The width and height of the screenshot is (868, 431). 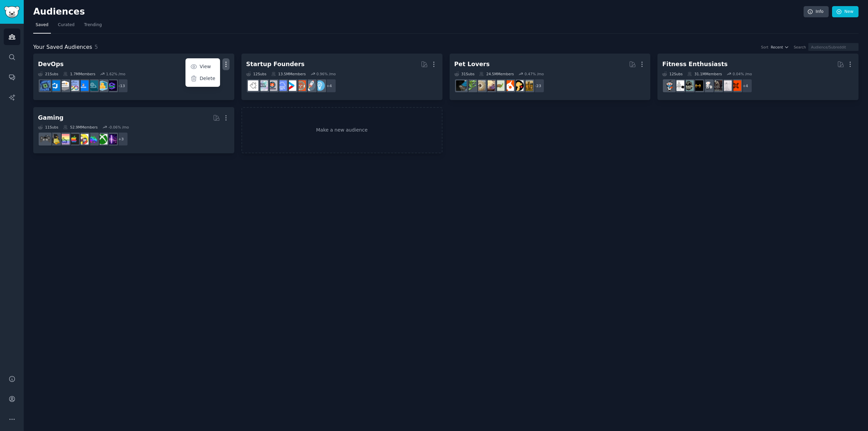 I want to click on button: Recent, so click(x=780, y=47).